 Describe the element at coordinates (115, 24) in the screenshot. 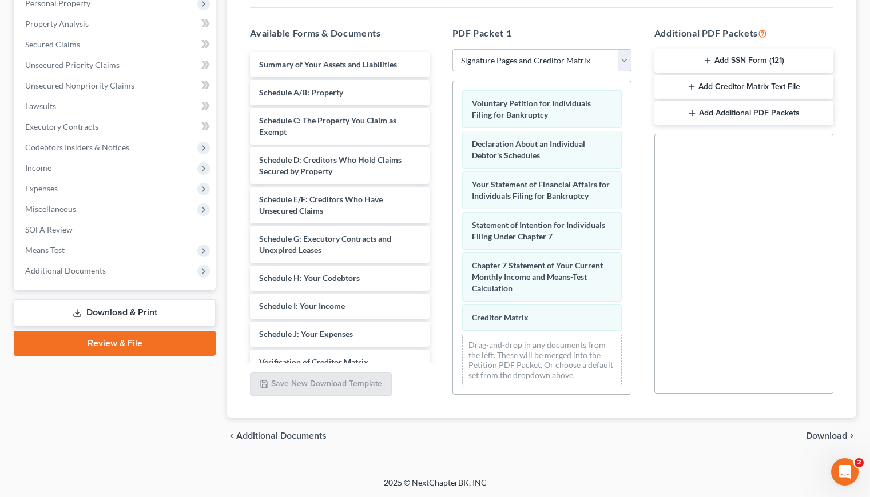

I see `a: Property Analysis` at that location.